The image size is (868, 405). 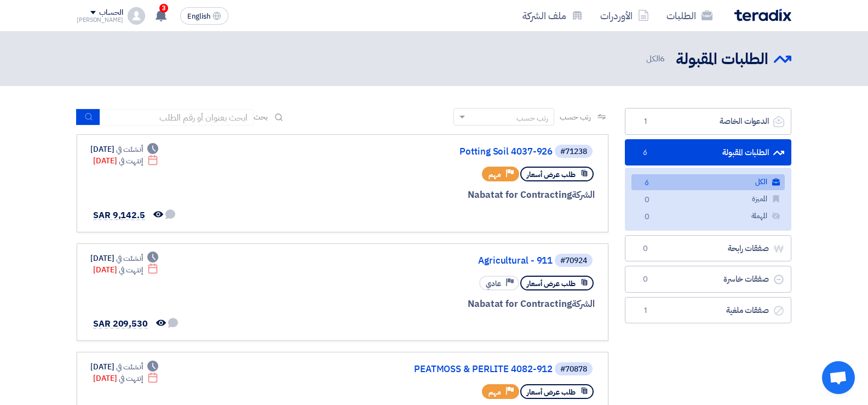 I want to click on div: #70878, so click(x=574, y=369).